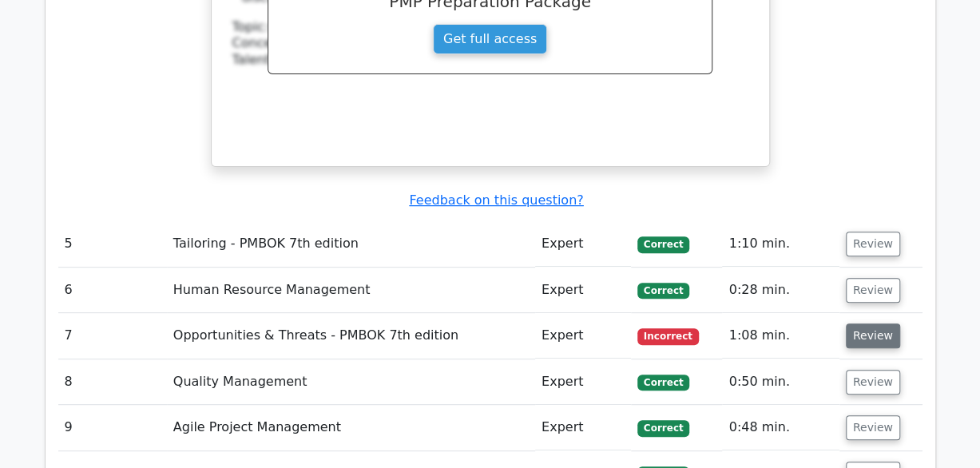  What do you see at coordinates (780, 244) in the screenshot?
I see `td: 1:10 min.` at bounding box center [780, 244].